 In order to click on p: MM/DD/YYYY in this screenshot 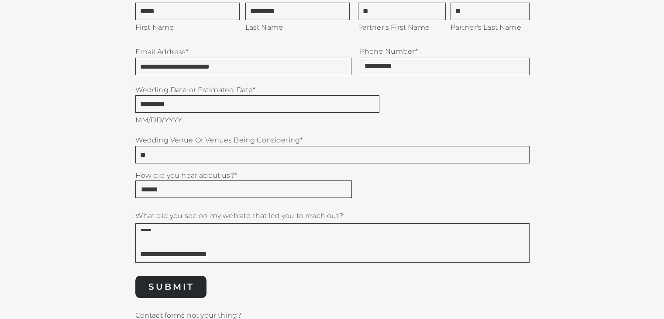, I will do `click(179, 119)`.